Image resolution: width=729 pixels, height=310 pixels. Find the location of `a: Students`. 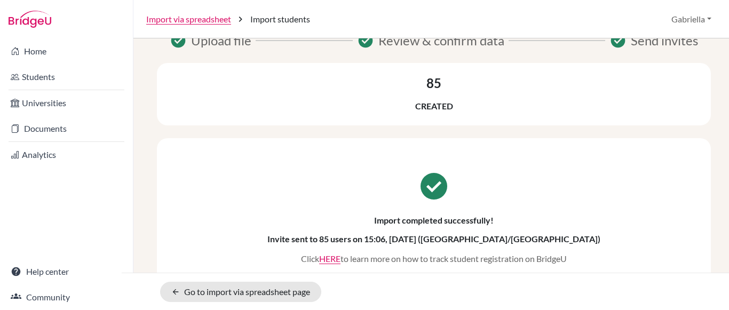

a: Students is located at coordinates (66, 77).